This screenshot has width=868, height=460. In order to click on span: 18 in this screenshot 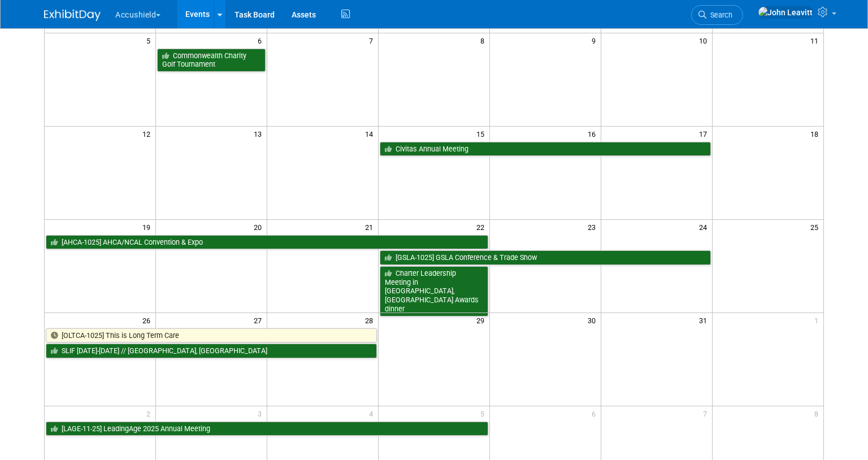, I will do `click(816, 133)`.